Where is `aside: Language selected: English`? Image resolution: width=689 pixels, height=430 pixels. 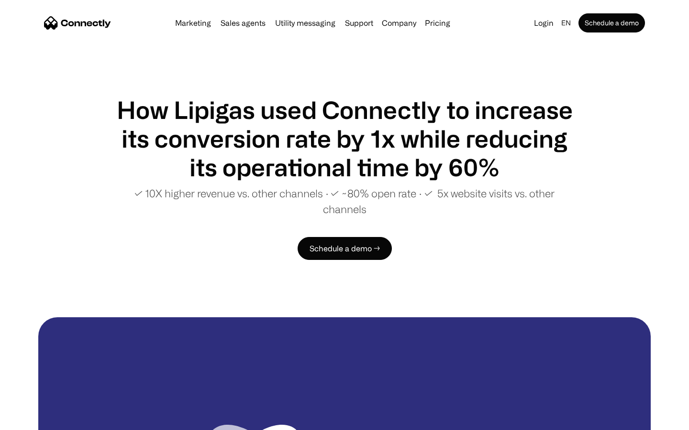
aside: Language selected: English is located at coordinates (33, 420).